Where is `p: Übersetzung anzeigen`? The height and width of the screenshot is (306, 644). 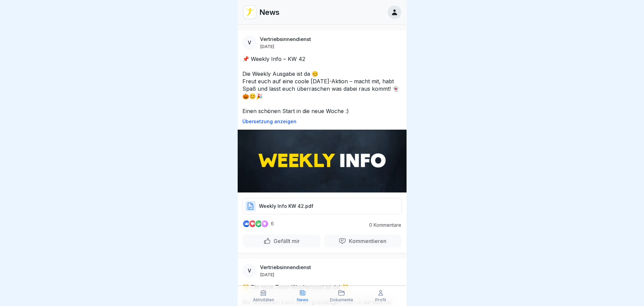 p: Übersetzung anzeigen is located at coordinates (322, 122).